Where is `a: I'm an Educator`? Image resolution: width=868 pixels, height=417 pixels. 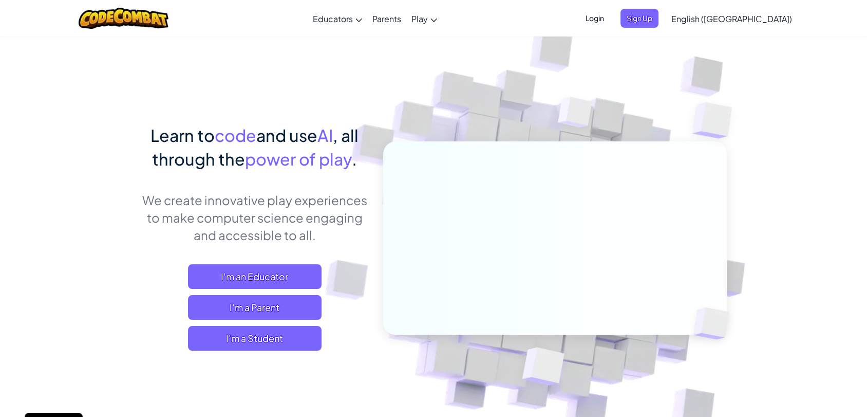 a: I'm an Educator is located at coordinates (255, 276).